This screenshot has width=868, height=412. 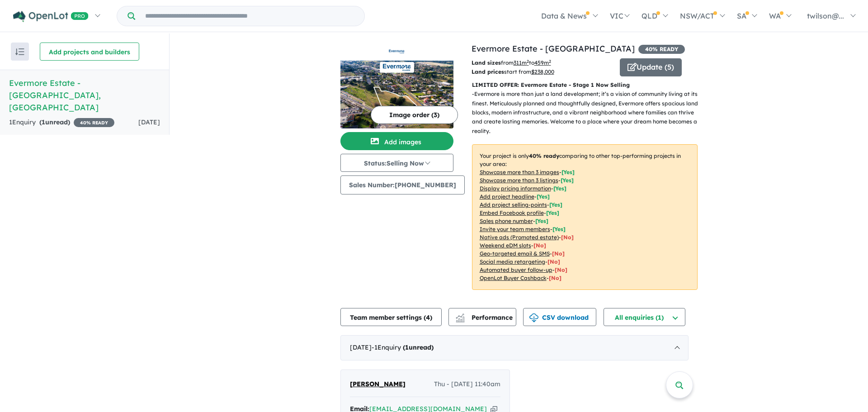 What do you see at coordinates (542, 63) in the screenshot?
I see `p: from` at bounding box center [542, 63].